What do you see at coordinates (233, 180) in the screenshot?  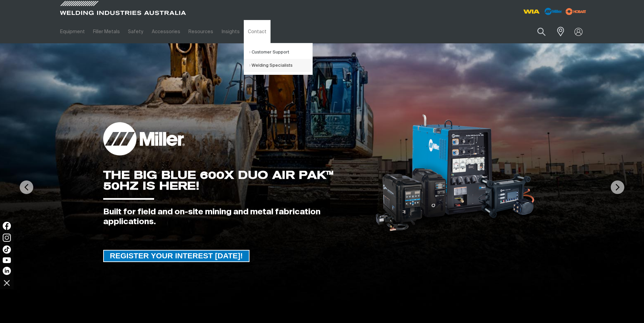 I see `div: THE BIG BLUE 600X DUO AIR PAK™ 50HZ IS HERE!` at bounding box center [233, 180].